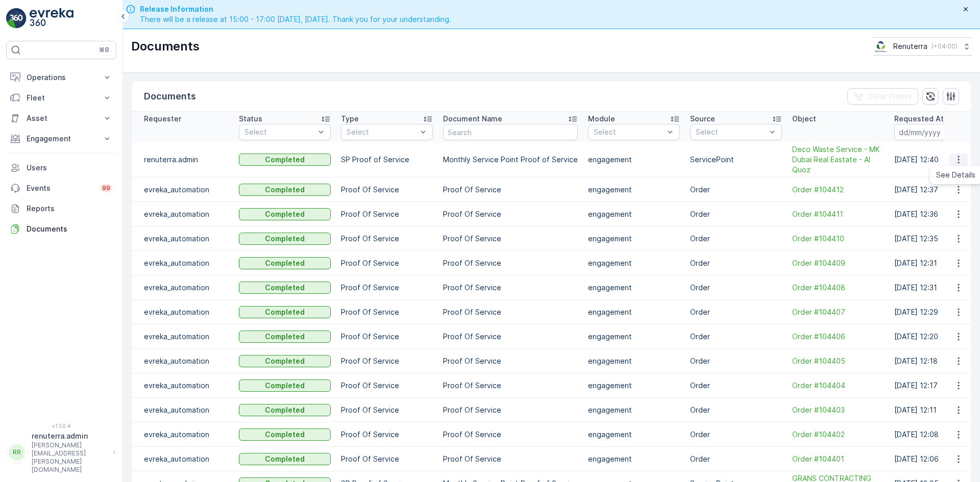 This screenshot has width=980, height=482. Describe the element at coordinates (17, 452) in the screenshot. I see `div: RR` at that location.